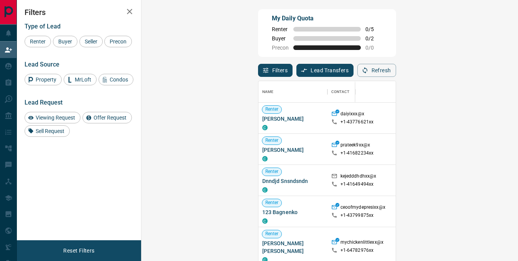 Image resolution: width=518 pixels, height=261 pixels. I want to click on button: Lead Transfers, so click(325, 70).